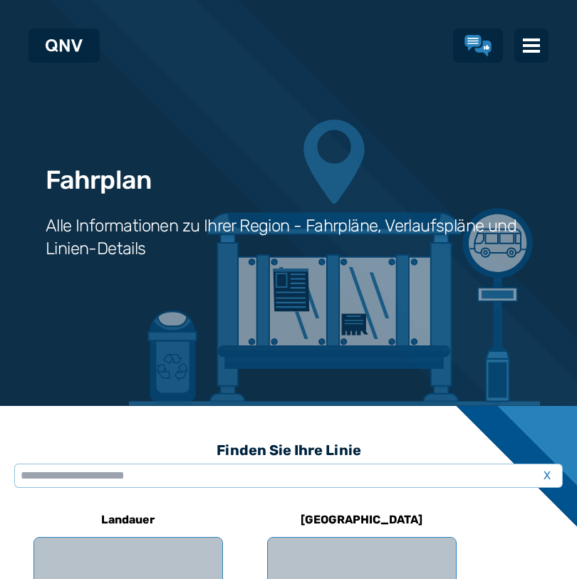  Describe the element at coordinates (64, 46) in the screenshot. I see `img: QNV-Logo` at that location.